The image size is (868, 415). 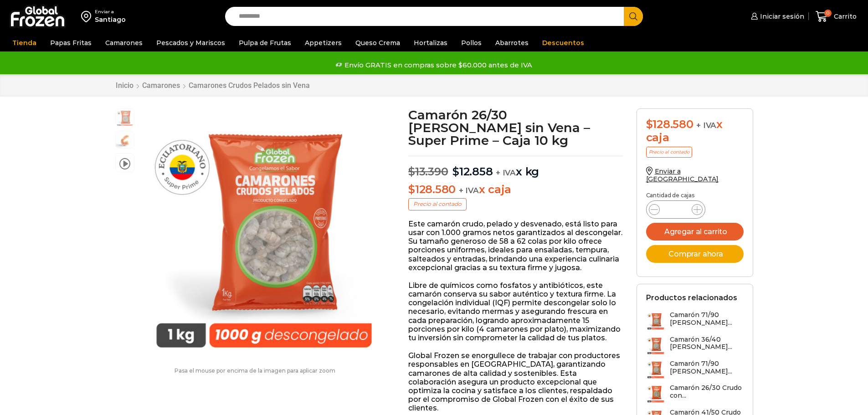 I want to click on input: Product quantity, so click(x=676, y=209).